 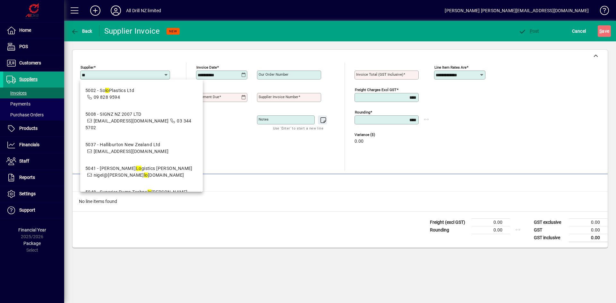 I want to click on span: Home, so click(x=25, y=30).